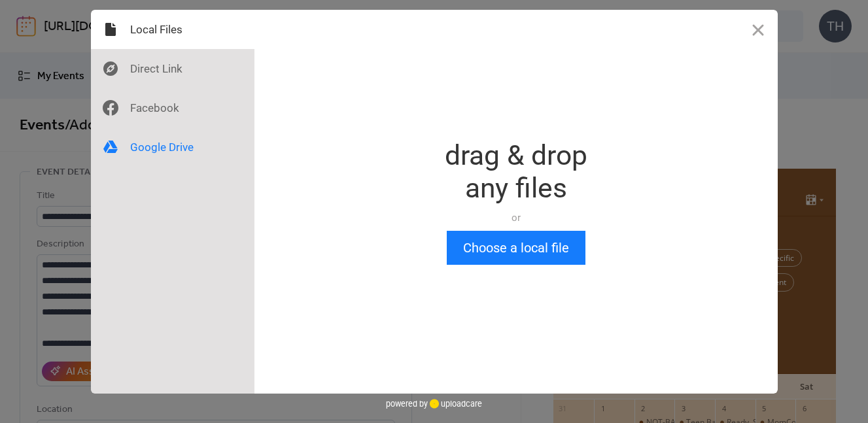 Image resolution: width=868 pixels, height=423 pixels. Describe the element at coordinates (516, 248) in the screenshot. I see `button: Choose a local file` at that location.